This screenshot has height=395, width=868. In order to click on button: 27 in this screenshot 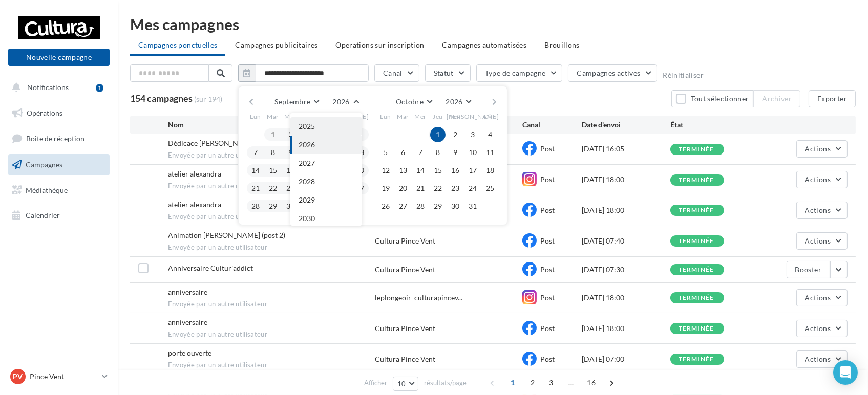, I will do `click(403, 206)`.